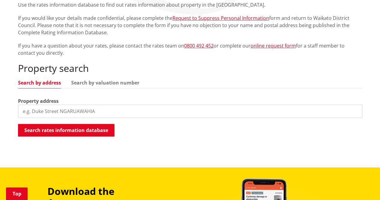  What do you see at coordinates (190, 49) in the screenshot?
I see `p: If you have a question about your rates, please contact the rates team on or complete our for a s...` at bounding box center [190, 49].